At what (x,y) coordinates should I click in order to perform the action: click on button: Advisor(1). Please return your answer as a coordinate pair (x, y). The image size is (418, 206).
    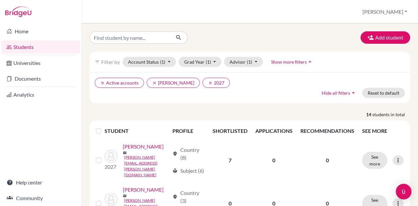
    Looking at the image, I should click on (243, 62).